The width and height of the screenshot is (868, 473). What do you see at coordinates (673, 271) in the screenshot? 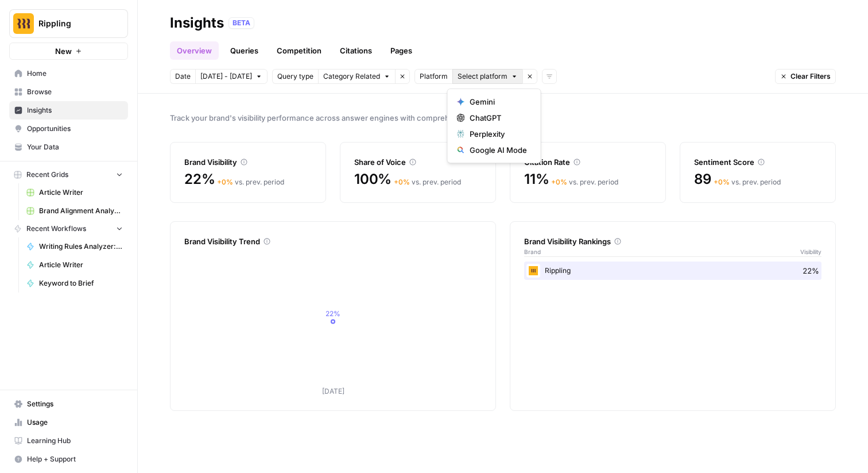
I see `div: Rippling` at bounding box center [673, 271].